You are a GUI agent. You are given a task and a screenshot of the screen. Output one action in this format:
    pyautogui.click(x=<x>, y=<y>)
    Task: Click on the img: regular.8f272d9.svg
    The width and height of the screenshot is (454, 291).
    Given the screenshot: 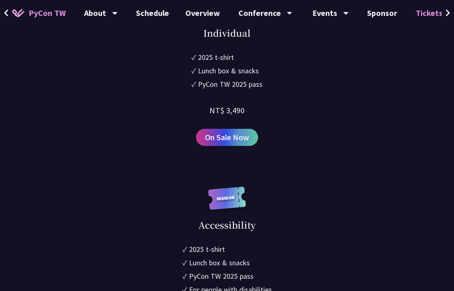 What is the action you would take?
    pyautogui.click(x=227, y=202)
    